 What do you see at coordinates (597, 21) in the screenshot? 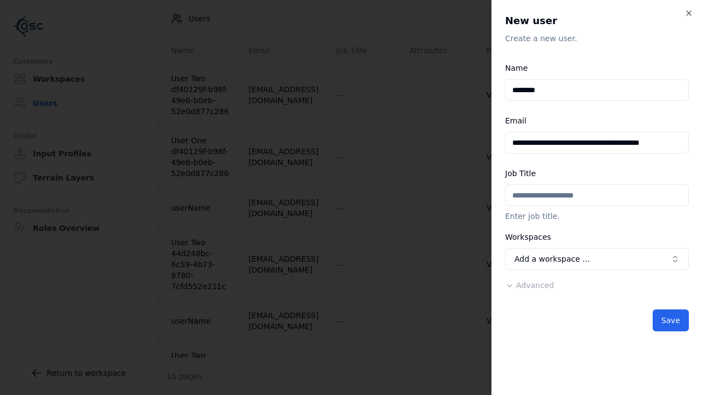
I see `h2: New user` at bounding box center [597, 21].